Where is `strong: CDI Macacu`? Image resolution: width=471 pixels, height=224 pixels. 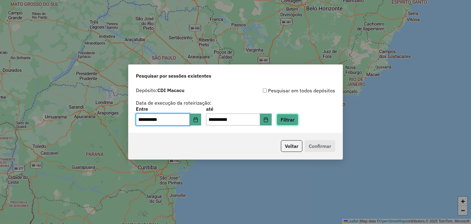
strong: CDI Macacu is located at coordinates (171, 90).